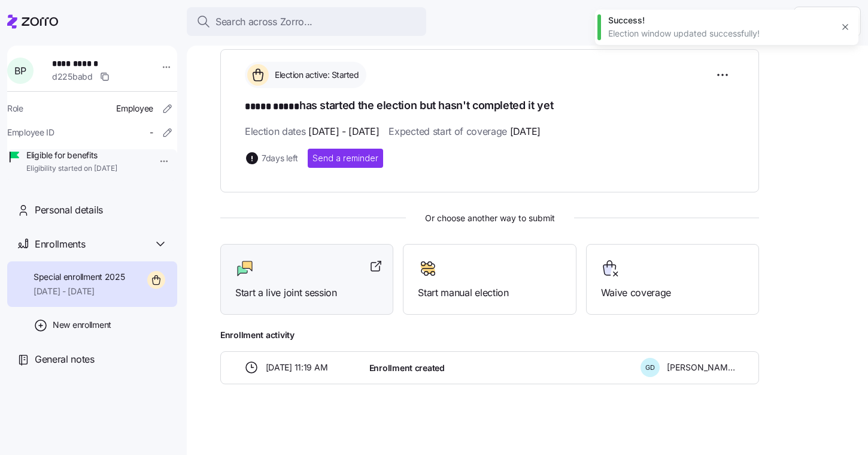  What do you see at coordinates (307, 22) in the screenshot?
I see `button: Search across Zorro...` at bounding box center [307, 22].